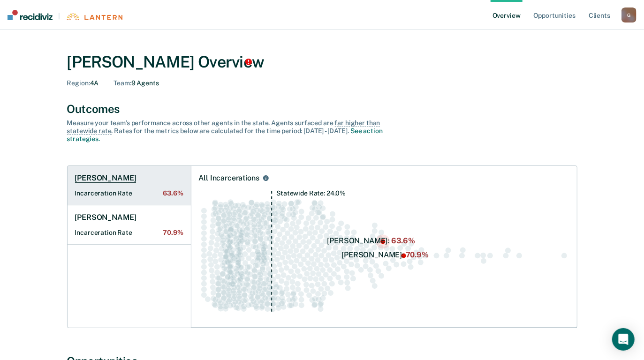 The height and width of the screenshot is (360, 644). Describe the element at coordinates (122, 83) in the screenshot. I see `span: Team :` at that location.